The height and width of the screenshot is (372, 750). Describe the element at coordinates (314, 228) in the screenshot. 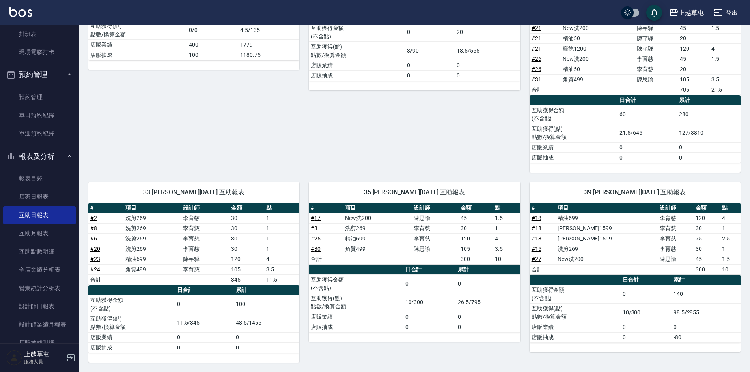

I see `a: #3` at that location.